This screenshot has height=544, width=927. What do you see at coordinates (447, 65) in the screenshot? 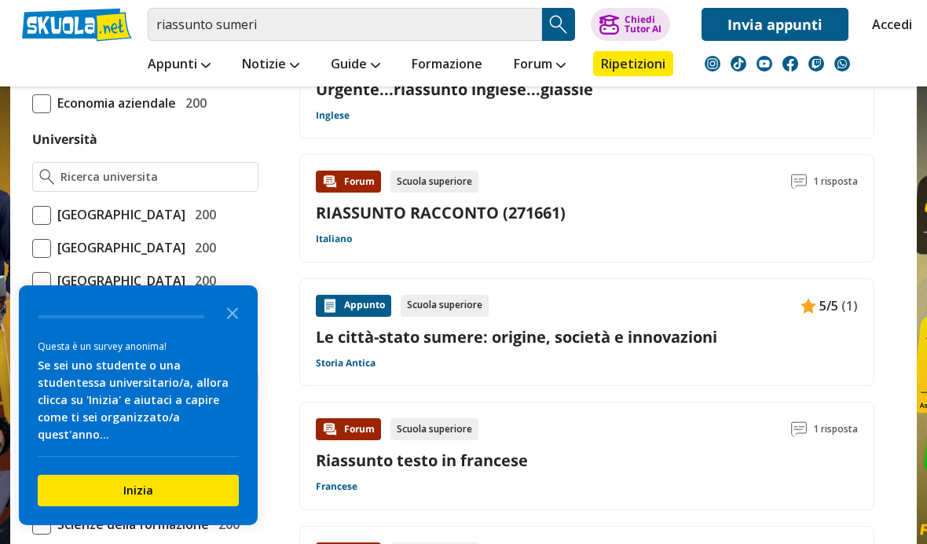
I see `a: Formazione` at bounding box center [447, 65].